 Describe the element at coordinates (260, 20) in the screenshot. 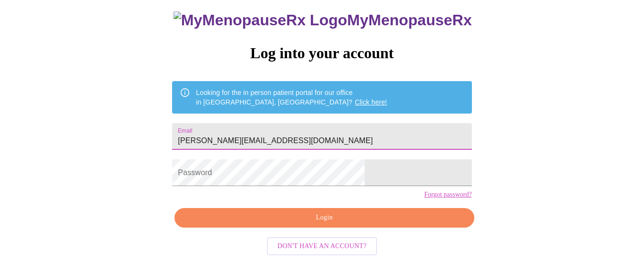

I see `img: MyMenopauseRx Logo` at that location.